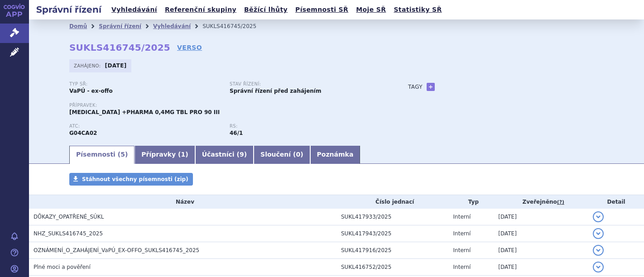  Describe the element at coordinates (392, 202) in the screenshot. I see `th: Číslo jednací` at that location.